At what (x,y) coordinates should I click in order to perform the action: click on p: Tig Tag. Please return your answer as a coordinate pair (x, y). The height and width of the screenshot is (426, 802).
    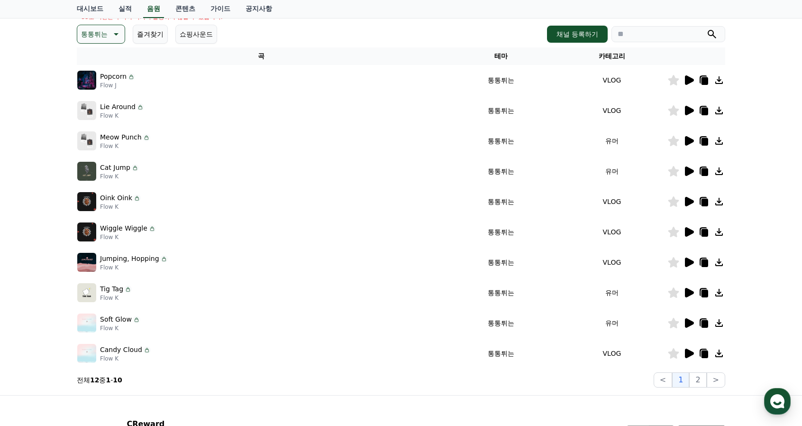
    Looking at the image, I should click on (111, 289).